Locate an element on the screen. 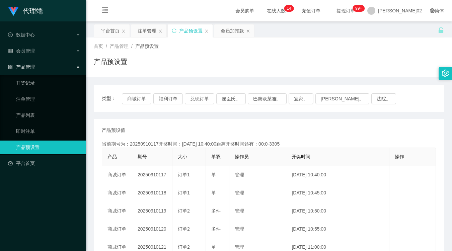 The height and width of the screenshot is (251, 452). i: 图标： 解锁 is located at coordinates (441, 30).